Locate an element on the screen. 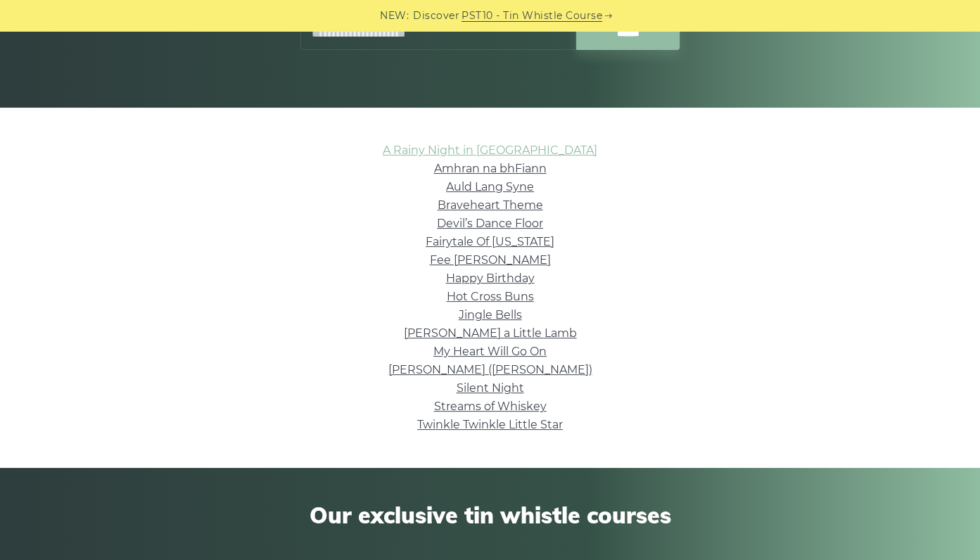 The image size is (980, 560). a: Silent Night is located at coordinates (491, 388).